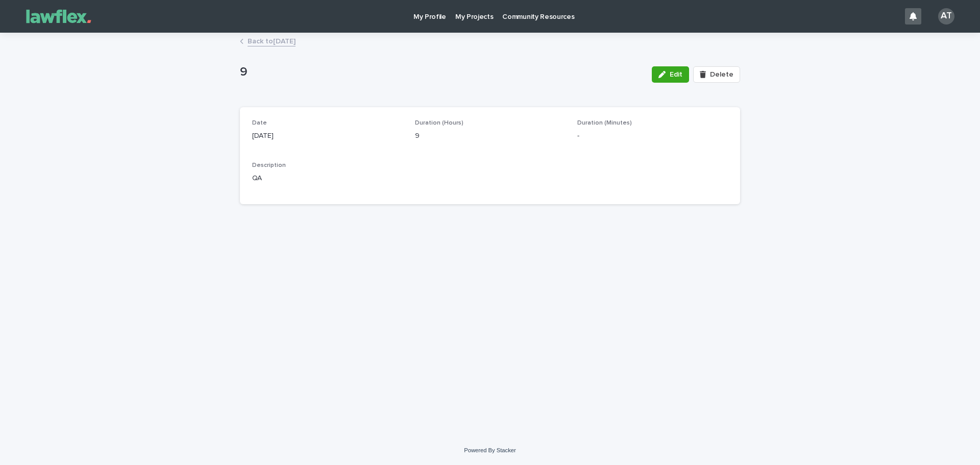 This screenshot has height=465, width=980. What do you see at coordinates (722, 74) in the screenshot?
I see `span: Delete` at bounding box center [722, 74].